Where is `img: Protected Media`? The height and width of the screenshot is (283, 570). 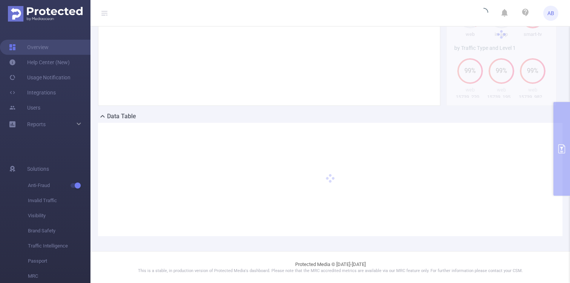
img: Protected Media is located at coordinates (45, 14).